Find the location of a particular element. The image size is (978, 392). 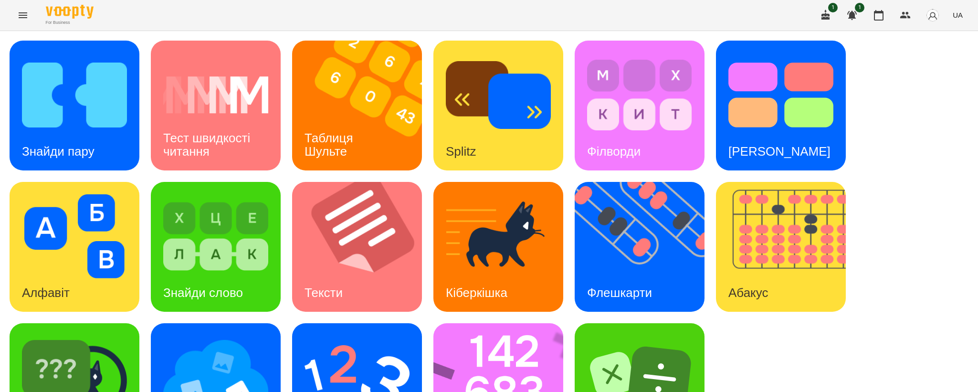

h3: Філворди is located at coordinates (614, 151).